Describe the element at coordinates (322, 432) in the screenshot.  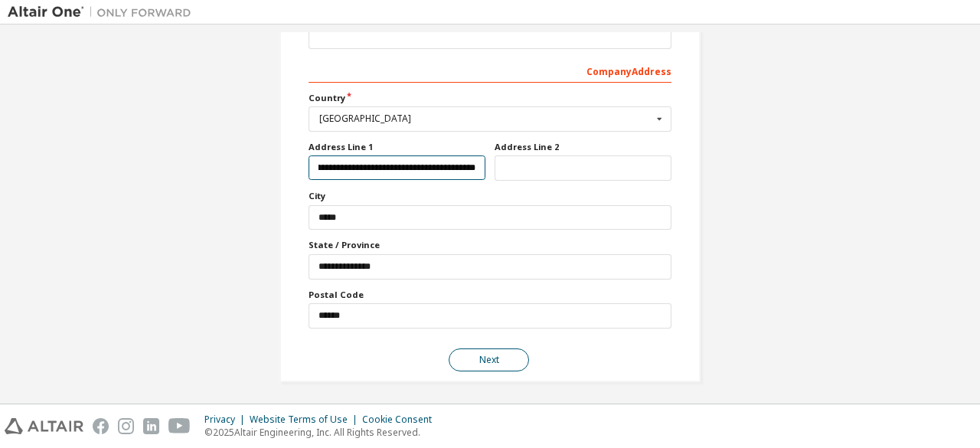
I see `p: © 2025 Altair Engineering, Inc. All Rights Reserved.` at that location.